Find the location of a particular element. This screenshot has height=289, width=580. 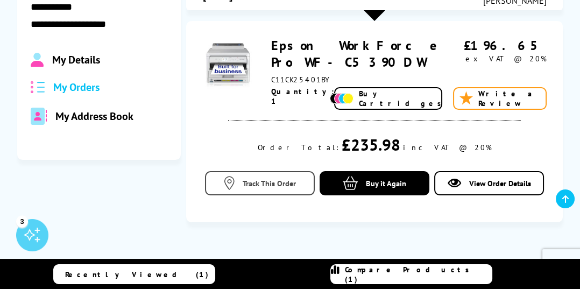

a: Write a Review is located at coordinates (500, 99).